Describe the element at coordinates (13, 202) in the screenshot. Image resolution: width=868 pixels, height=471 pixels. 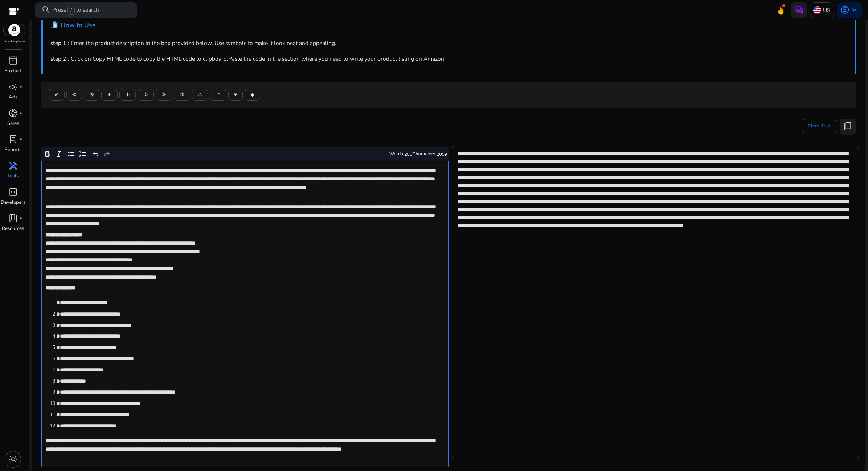
I see `p: Developers` at that location.